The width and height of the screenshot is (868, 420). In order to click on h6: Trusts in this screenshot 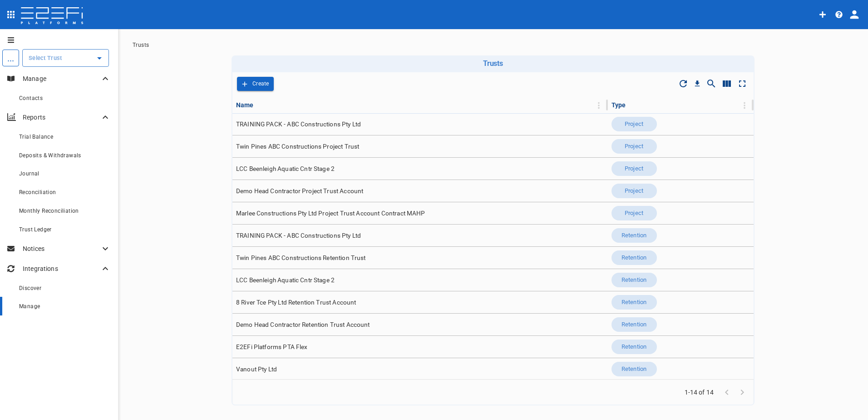, I will do `click(493, 63)`.